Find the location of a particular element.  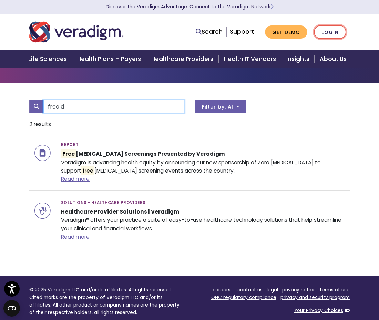

a: Life Sciences is located at coordinates (49, 59).